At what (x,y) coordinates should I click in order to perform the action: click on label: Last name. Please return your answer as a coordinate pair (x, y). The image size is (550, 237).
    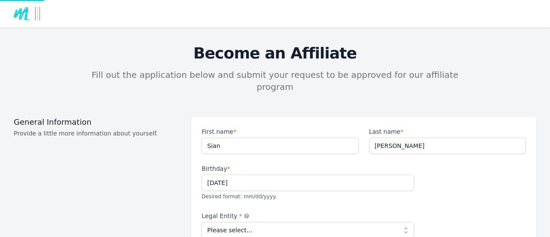
    Looking at the image, I should click on (448, 132).